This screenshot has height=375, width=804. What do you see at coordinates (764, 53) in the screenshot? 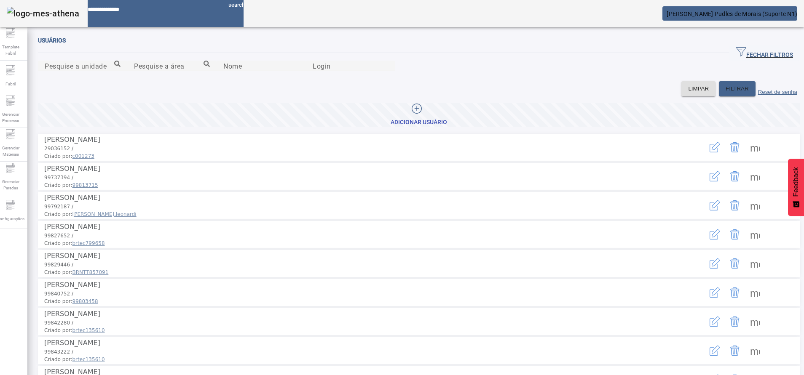
I see `button: FECHAR FILTROS` at bounding box center [764, 53].